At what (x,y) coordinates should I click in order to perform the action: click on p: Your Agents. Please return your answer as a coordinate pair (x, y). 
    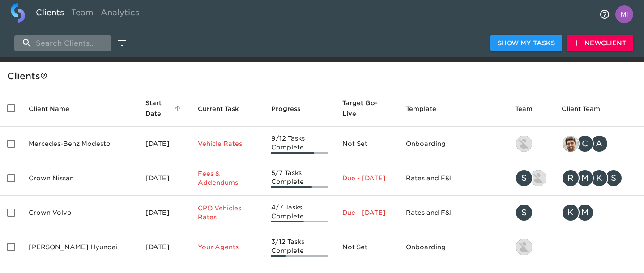
    Looking at the image, I should click on (227, 247).